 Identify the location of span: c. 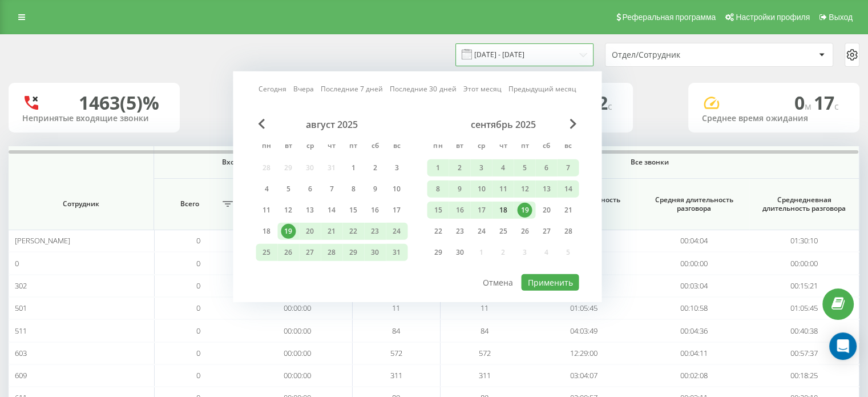
(610, 106).